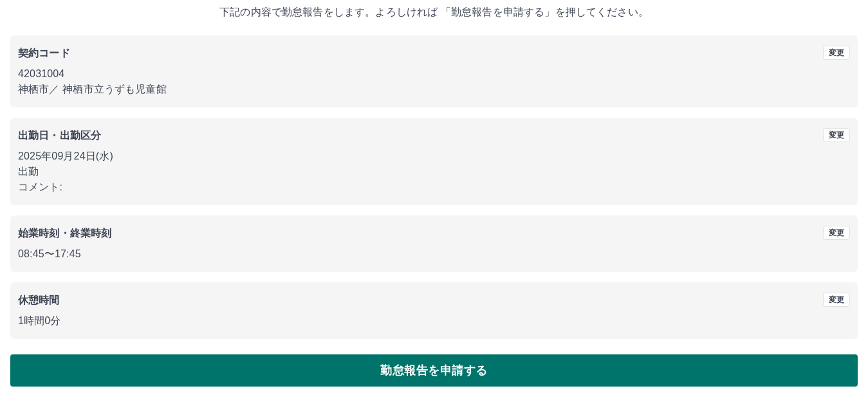  I want to click on p: 2025年09月24日(水), so click(434, 156).